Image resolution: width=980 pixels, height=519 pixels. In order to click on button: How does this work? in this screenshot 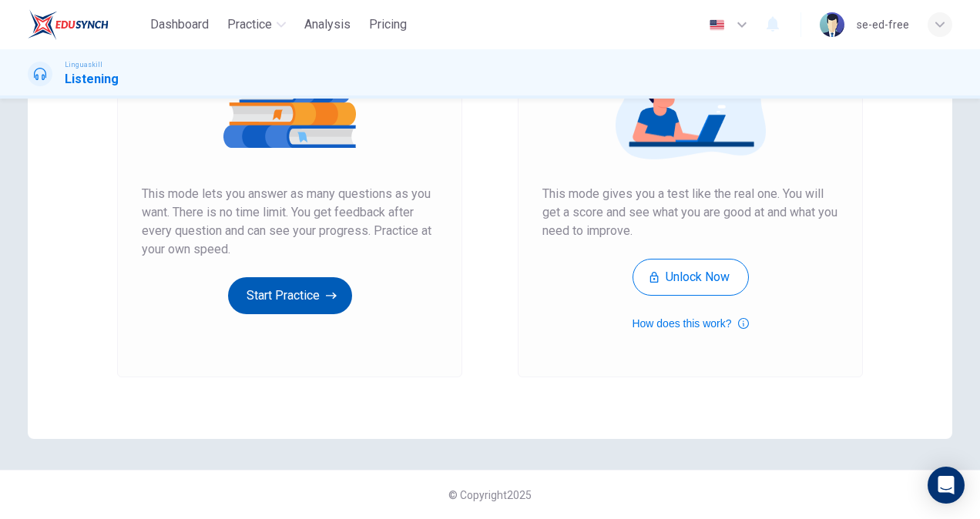, I will do `click(689, 323)`.